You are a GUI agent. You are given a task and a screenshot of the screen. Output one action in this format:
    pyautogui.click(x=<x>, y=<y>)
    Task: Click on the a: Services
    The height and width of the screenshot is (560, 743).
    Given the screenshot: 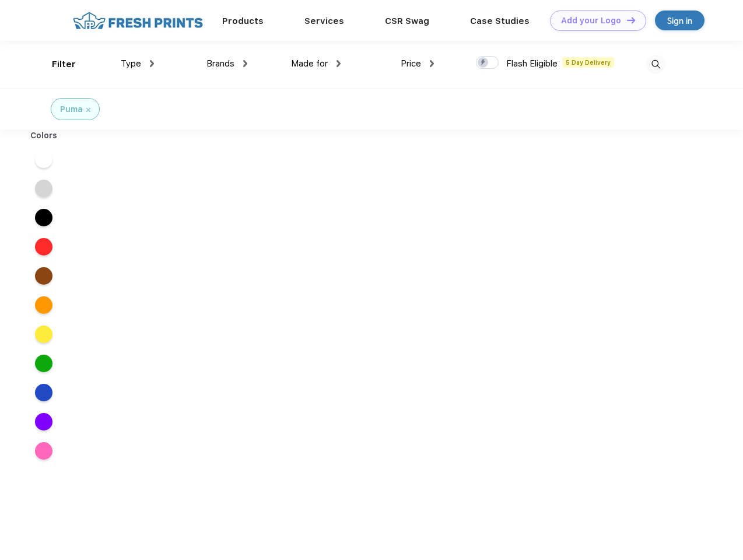 What is the action you would take?
    pyautogui.click(x=325, y=21)
    